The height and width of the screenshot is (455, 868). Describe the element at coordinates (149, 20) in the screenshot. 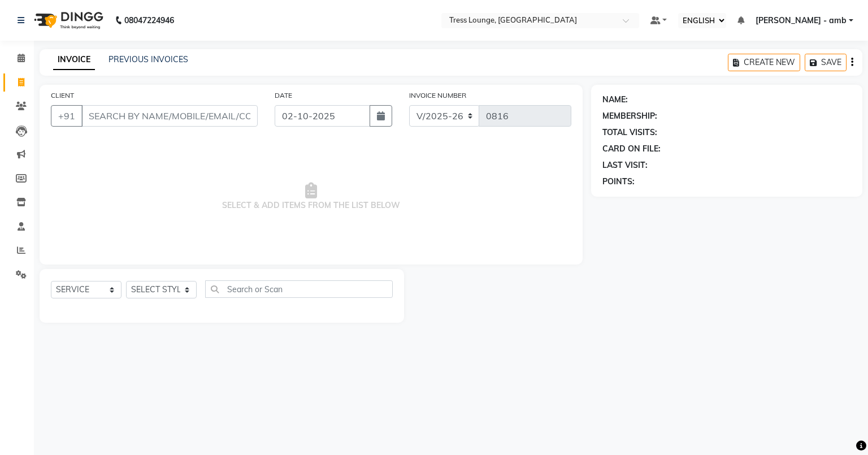

I see `b: 08047224946` at that location.